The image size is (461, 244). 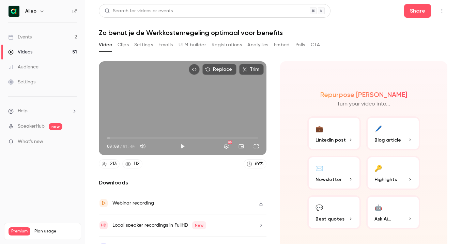 I want to click on span: 51:40, so click(x=129, y=147).